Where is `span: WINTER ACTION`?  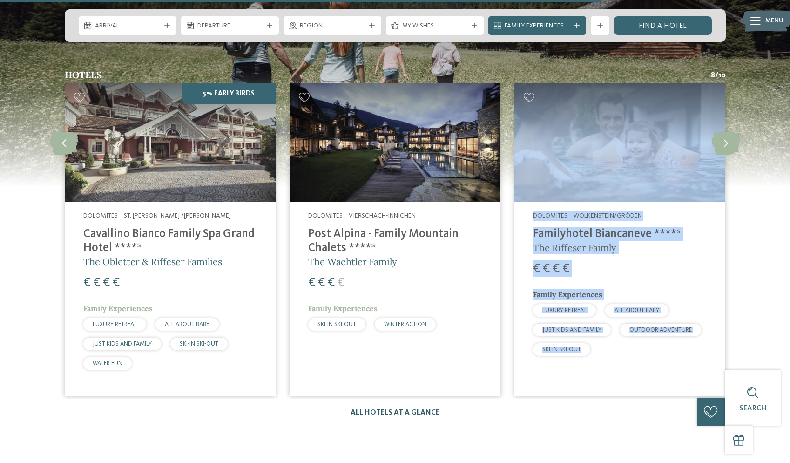
span: WINTER ACTION is located at coordinates (405, 324).